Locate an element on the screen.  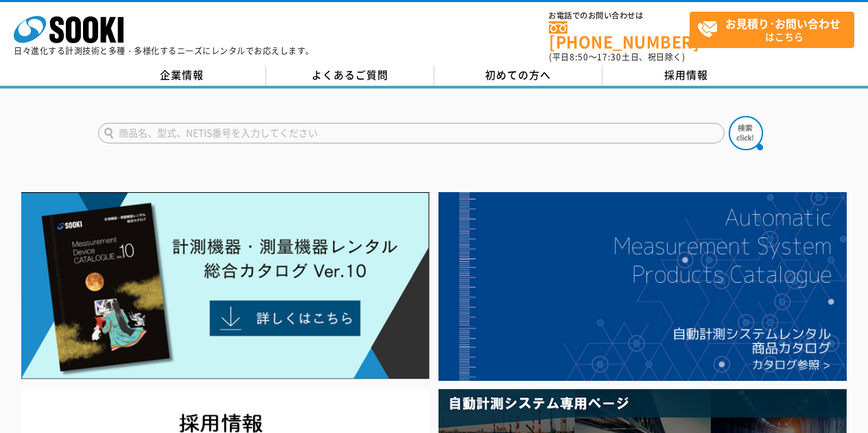
img: 自動計測システムカタログ is located at coordinates (642, 286).